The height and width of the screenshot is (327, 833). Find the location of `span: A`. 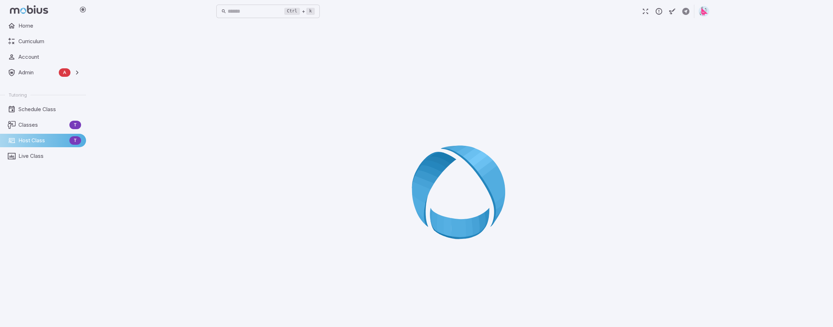

span: A is located at coordinates (64, 73).